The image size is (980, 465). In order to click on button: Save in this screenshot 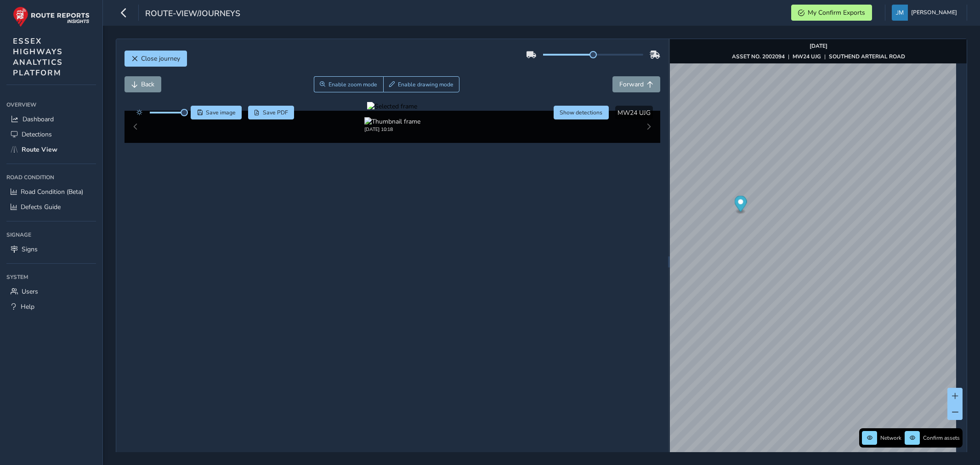, I will do `click(216, 112)`.